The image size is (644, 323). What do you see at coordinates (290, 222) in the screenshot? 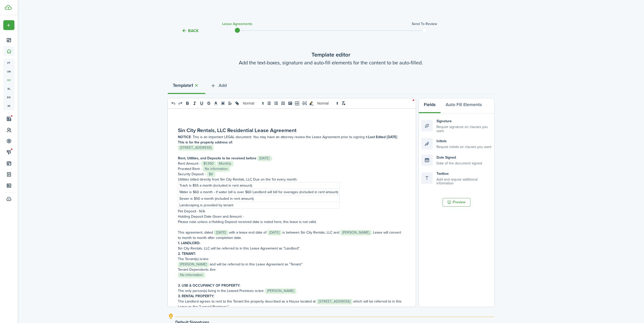
I see `p: Please note unless a Holding Deposit received date is noted here, this lease is not valid.` at bounding box center [290, 222].